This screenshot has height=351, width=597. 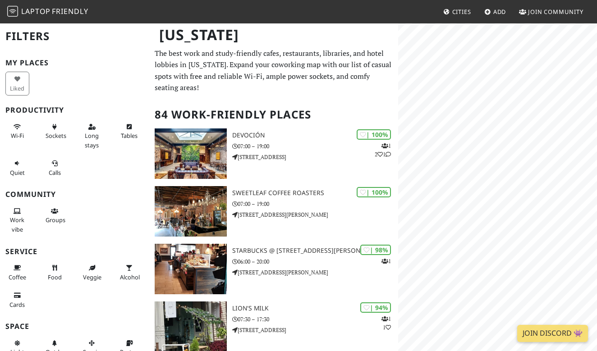 What do you see at coordinates (315, 309) in the screenshot?
I see `h3: Lion's Milk` at bounding box center [315, 309].